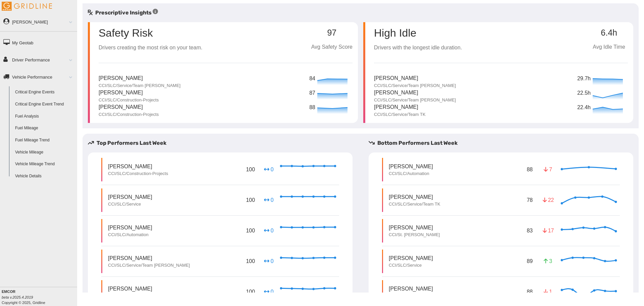  What do you see at coordinates (548, 200) in the screenshot?
I see `p: 22` at bounding box center [548, 200].